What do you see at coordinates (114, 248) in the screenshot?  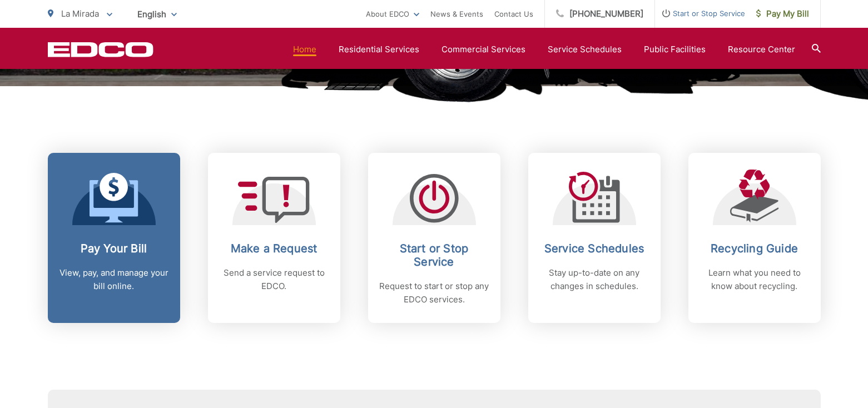 I see `h2: Pay Your Bill` at bounding box center [114, 248].